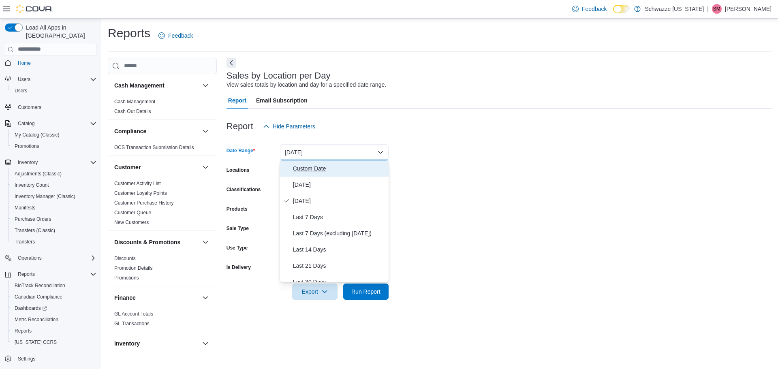 This screenshot has width=778, height=369. Describe the element at coordinates (54, 286) in the screenshot. I see `span: BioTrack Reconciliation` at that location.